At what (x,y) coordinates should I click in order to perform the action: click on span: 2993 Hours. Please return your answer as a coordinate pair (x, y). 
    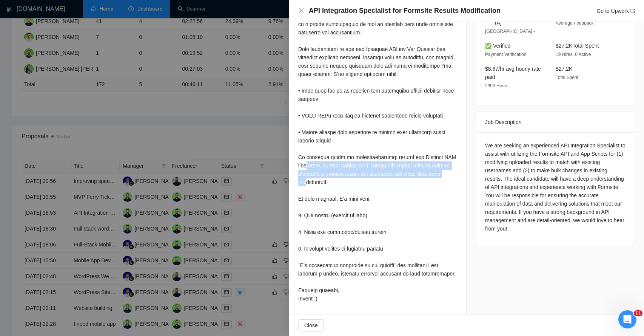
    Looking at the image, I should click on (497, 86).